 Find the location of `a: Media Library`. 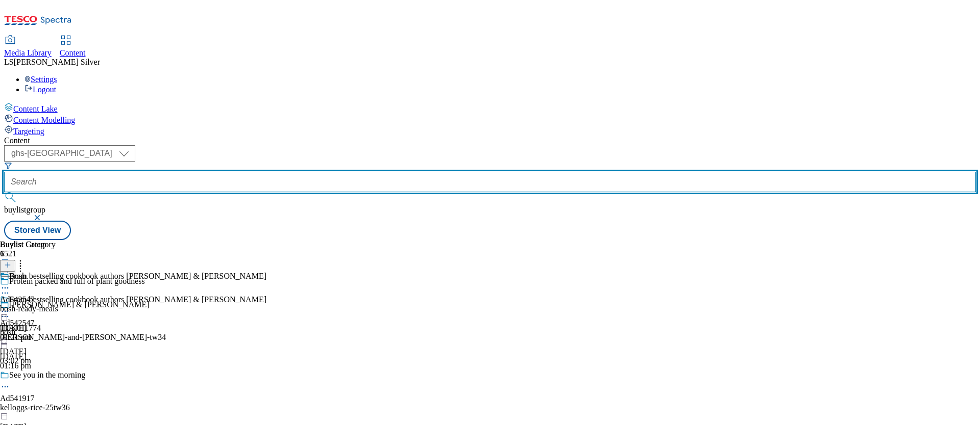

a: Media Library is located at coordinates (28, 47).